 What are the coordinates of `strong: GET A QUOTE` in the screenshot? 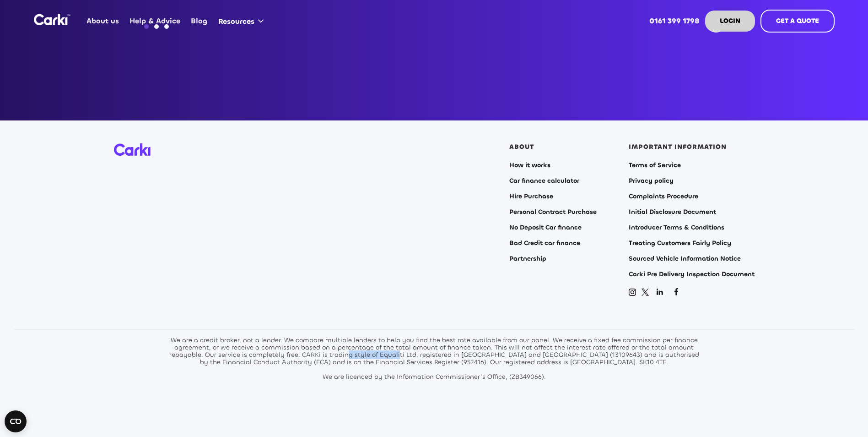 It's located at (798, 21).